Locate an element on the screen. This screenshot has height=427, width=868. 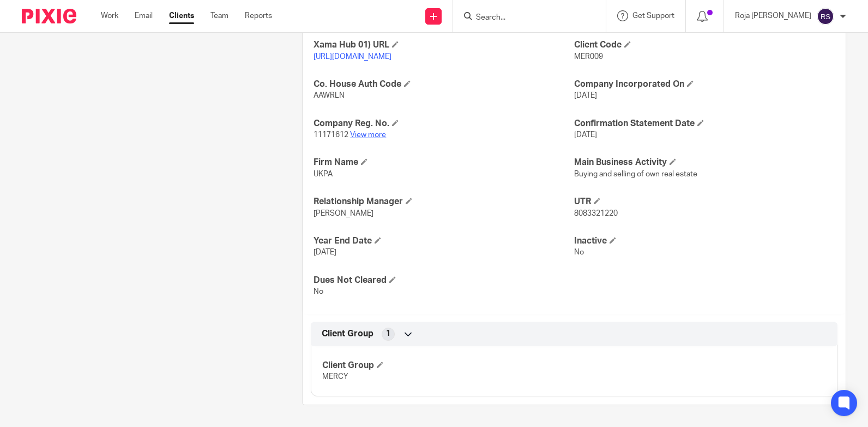
h4: Inactive is located at coordinates (705, 241).